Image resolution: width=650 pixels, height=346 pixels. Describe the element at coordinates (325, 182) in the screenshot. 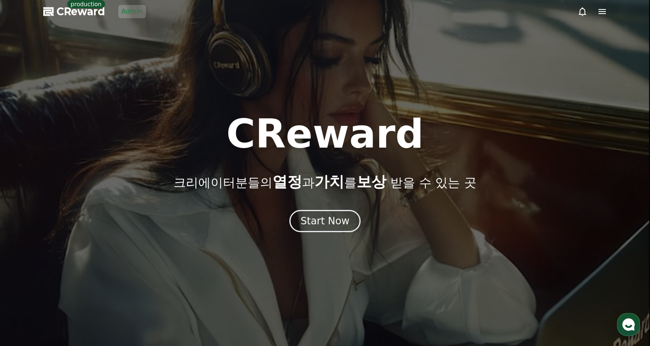

I see `p: 크리에이터분들의 과 를 받을 수 있는 곳` at that location.